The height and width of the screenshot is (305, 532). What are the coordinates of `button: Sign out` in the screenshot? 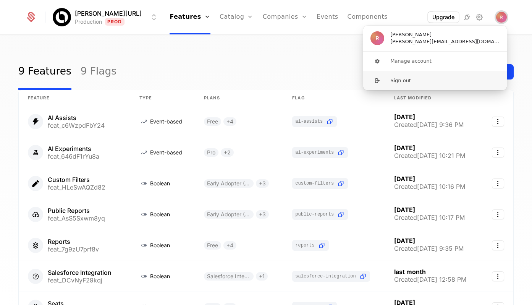 It's located at (435, 80).